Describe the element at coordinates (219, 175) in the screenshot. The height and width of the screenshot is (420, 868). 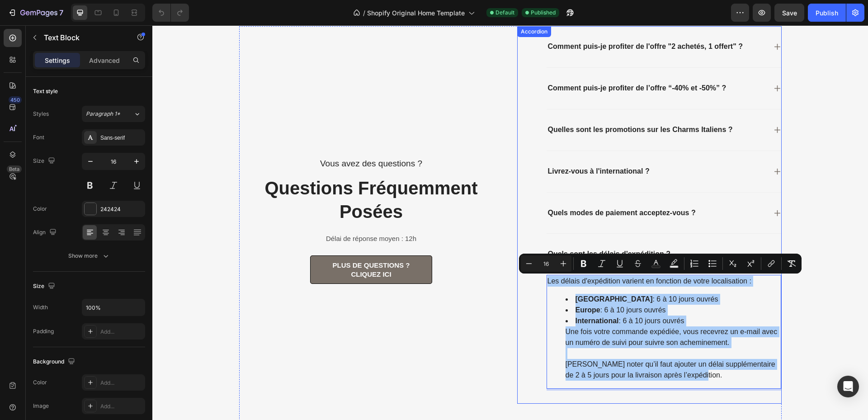
I see `h2: Questions Fréquemment Posées` at that location.